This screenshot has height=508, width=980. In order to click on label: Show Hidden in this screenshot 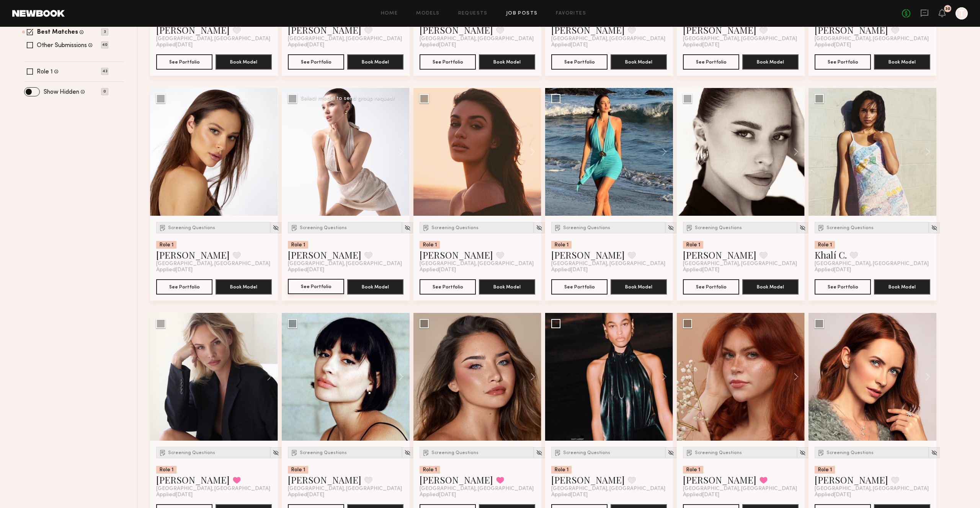, I will do `click(61, 92)`.